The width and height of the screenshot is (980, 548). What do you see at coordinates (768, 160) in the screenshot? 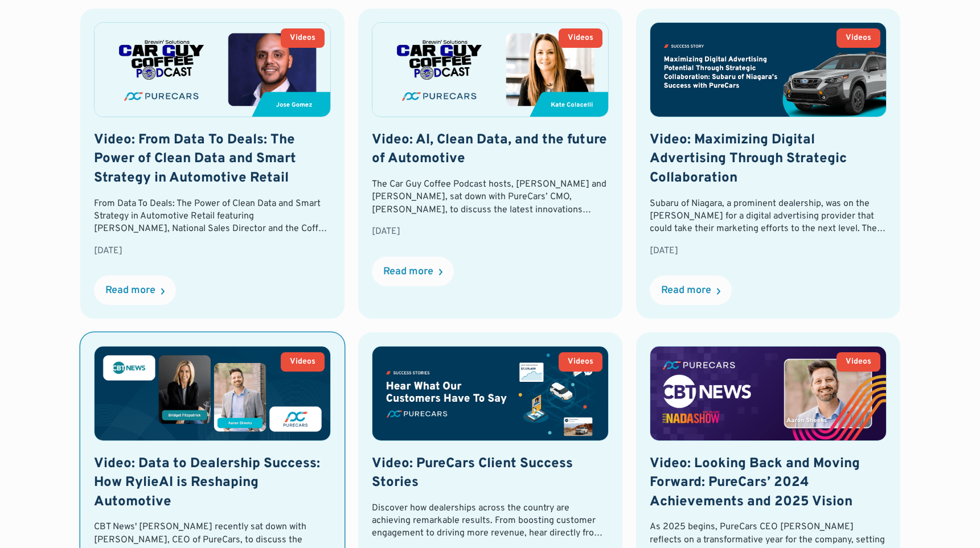
I see `h2: Video: Maximizing Digital Advertising Through Strategic Collaboration` at bounding box center [768, 160].